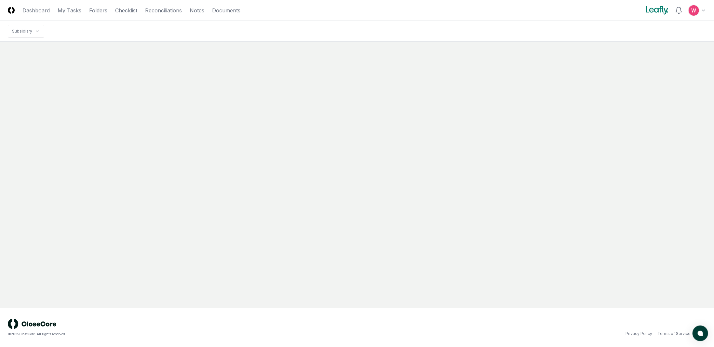 The image size is (714, 347). What do you see at coordinates (163, 10) in the screenshot?
I see `a: Reconciliations` at bounding box center [163, 10].